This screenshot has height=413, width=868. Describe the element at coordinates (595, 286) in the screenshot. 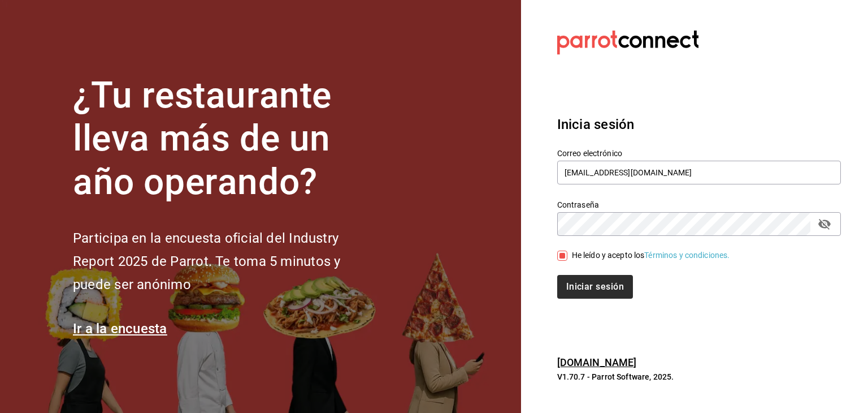

I see `button: Iniciar sesión` at that location.